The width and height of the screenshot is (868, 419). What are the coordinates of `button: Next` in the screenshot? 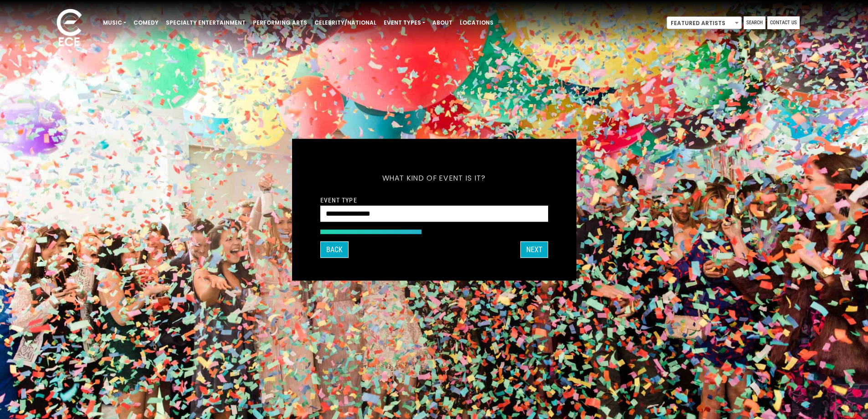 It's located at (534, 250).